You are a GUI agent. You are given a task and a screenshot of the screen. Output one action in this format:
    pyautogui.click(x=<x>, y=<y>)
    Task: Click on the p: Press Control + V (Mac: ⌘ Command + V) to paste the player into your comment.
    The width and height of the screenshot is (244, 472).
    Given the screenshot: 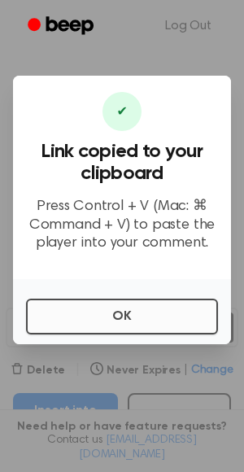 What is the action you would take?
    pyautogui.click(x=122, y=225)
    